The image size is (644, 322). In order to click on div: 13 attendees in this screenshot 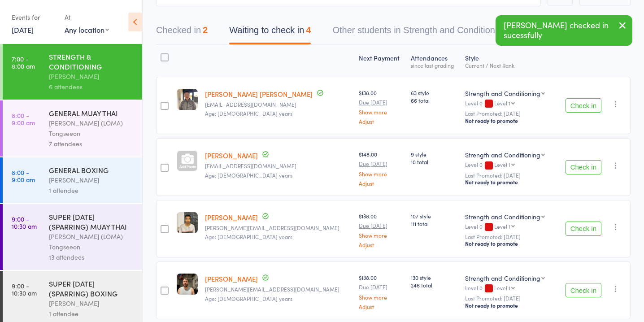, I will do `click(91, 257)`.